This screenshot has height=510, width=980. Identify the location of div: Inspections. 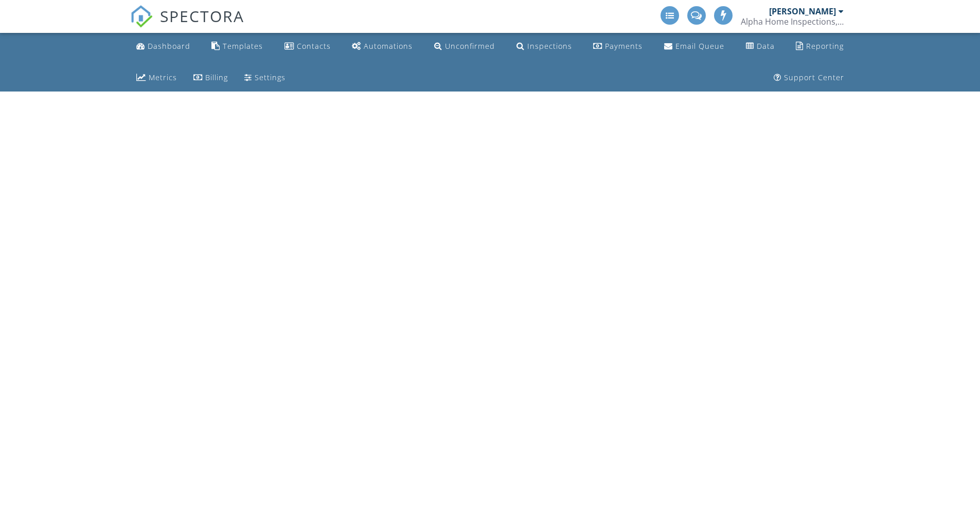
(549, 46).